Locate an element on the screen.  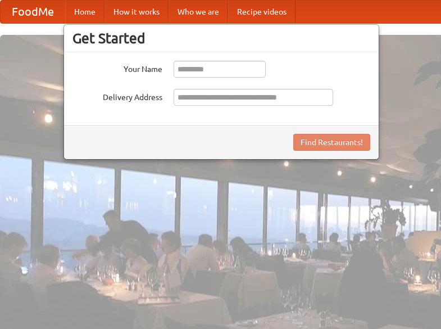
a: Home is located at coordinates (85, 12).